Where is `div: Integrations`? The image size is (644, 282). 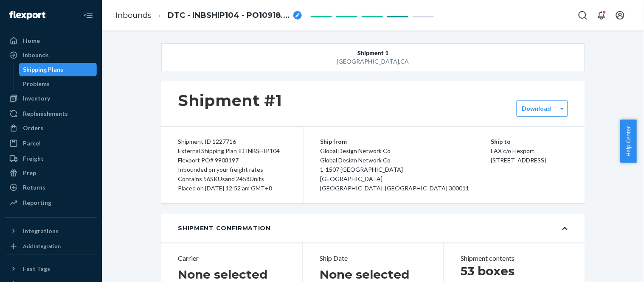
div: Integrations is located at coordinates (41, 231).